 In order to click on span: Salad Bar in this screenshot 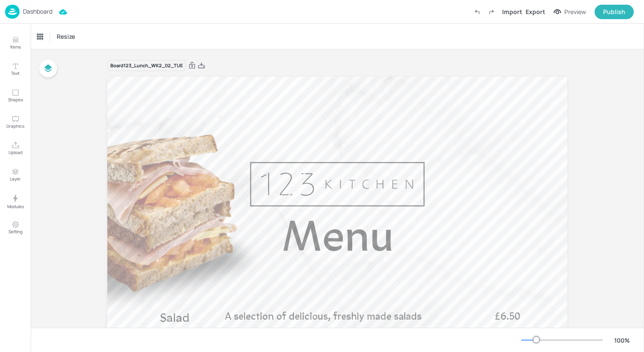, I will do `click(175, 327)`.